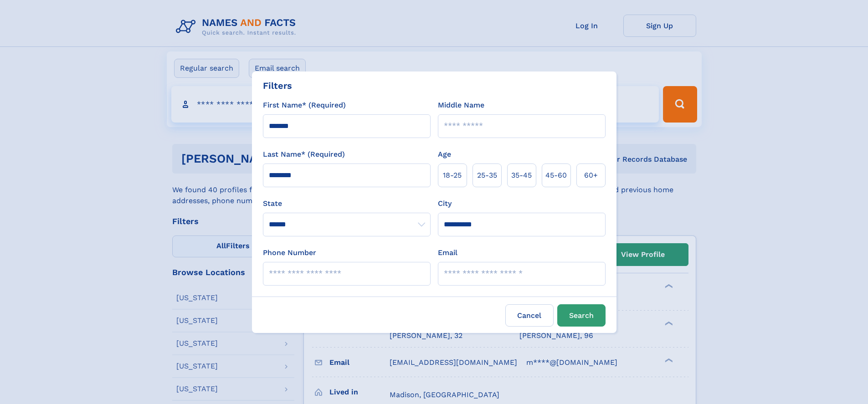 The width and height of the screenshot is (868, 404). What do you see at coordinates (487, 175) in the screenshot?
I see `span: 25‑35` at bounding box center [487, 175].